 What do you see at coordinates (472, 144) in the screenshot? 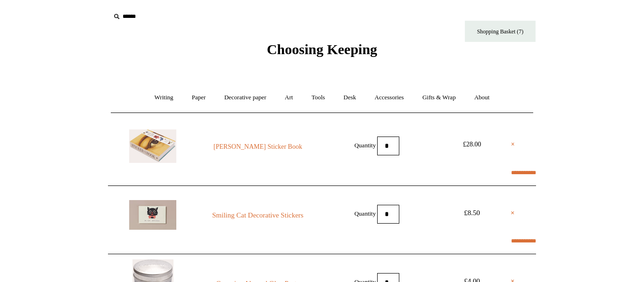
I see `div: £28.00` at bounding box center [472, 144].